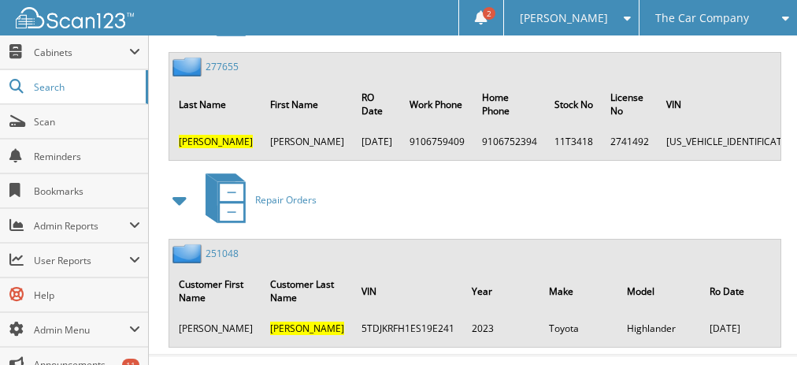 The width and height of the screenshot is (797, 365). Describe the element at coordinates (81, 260) in the screenshot. I see `span: User Reports` at that location.